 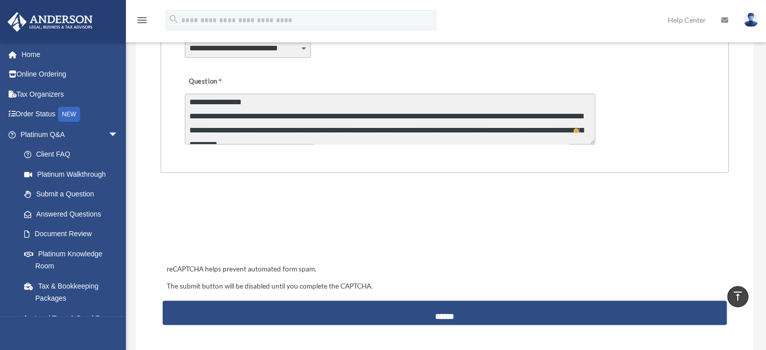 I want to click on a: Land Trust & Deed Forum, so click(x=74, y=318).